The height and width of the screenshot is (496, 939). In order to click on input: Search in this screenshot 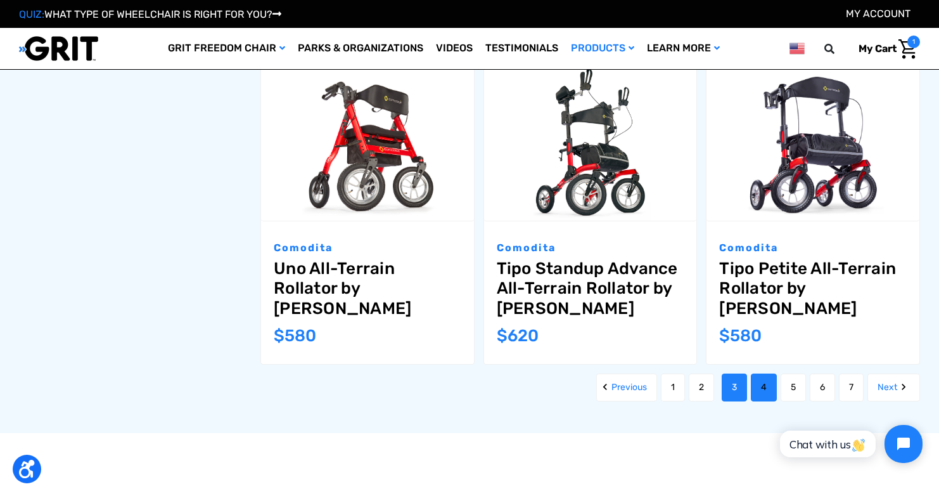, I will do `click(840, 49)`.